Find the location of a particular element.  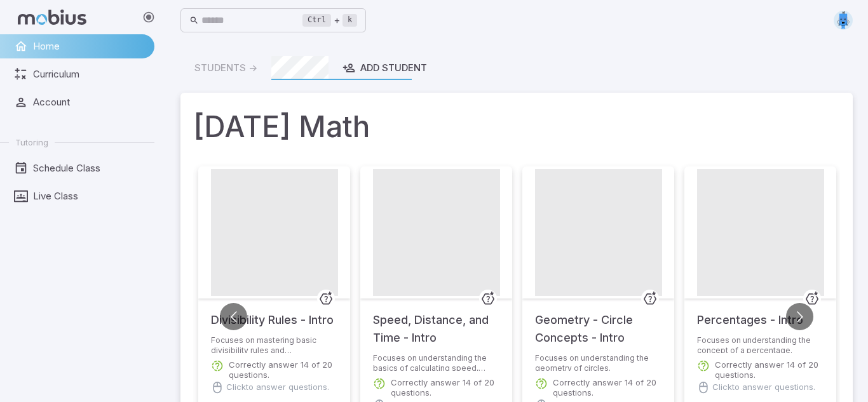

span: Tutoring is located at coordinates (32, 142).